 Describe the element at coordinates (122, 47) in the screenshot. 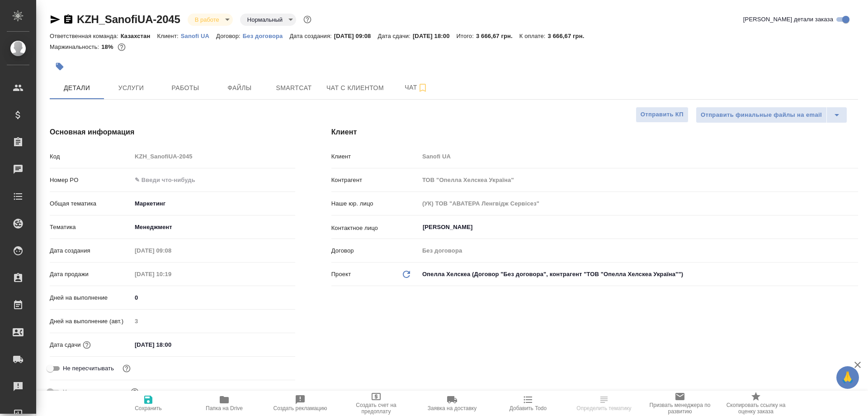

I see `button: 0.00 UAH; 4913.60 RUB;` at that location.